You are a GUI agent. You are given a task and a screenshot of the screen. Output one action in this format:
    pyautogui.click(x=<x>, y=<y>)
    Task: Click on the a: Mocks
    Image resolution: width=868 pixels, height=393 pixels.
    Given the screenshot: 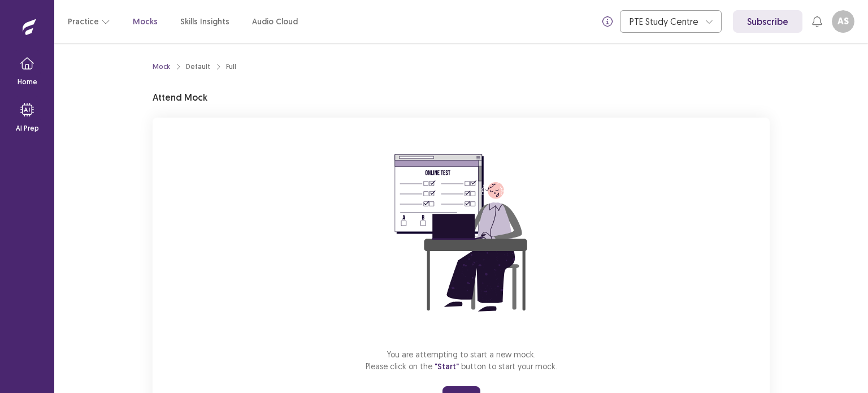 What is the action you would take?
    pyautogui.click(x=145, y=21)
    